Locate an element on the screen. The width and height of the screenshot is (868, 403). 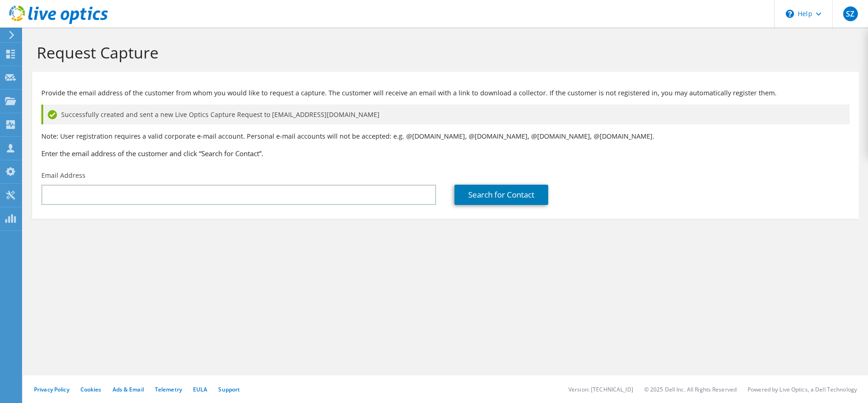
label: Email Address is located at coordinates (64, 175).